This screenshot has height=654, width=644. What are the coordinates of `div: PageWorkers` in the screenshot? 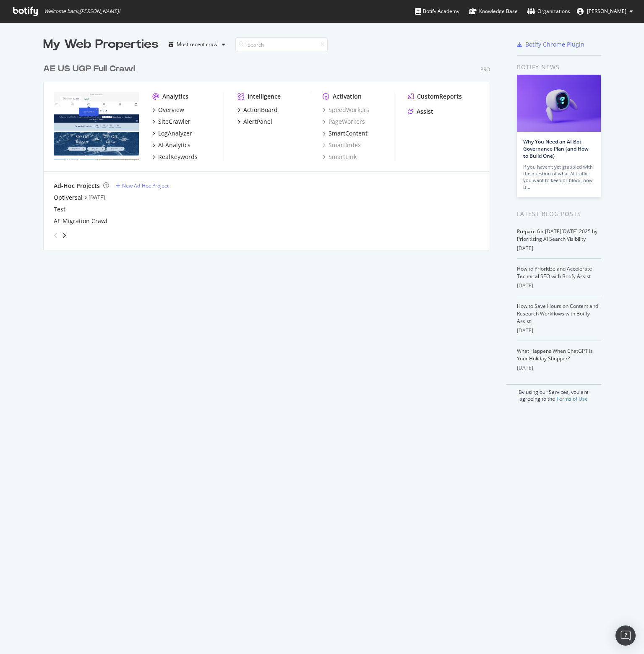 It's located at (344, 122).